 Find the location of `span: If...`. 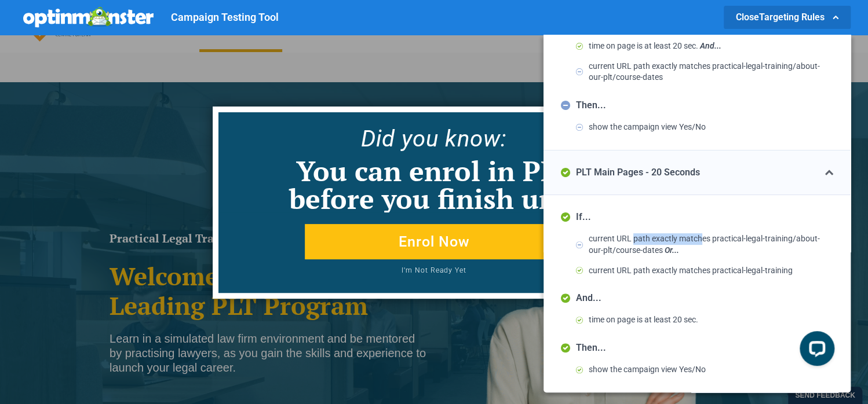

span: If... is located at coordinates (704, 223).